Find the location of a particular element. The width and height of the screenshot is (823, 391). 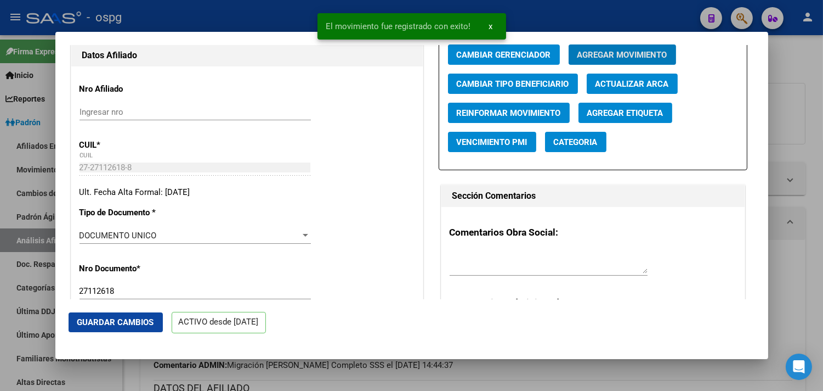

span: Categoria is located at coordinates (576, 142).